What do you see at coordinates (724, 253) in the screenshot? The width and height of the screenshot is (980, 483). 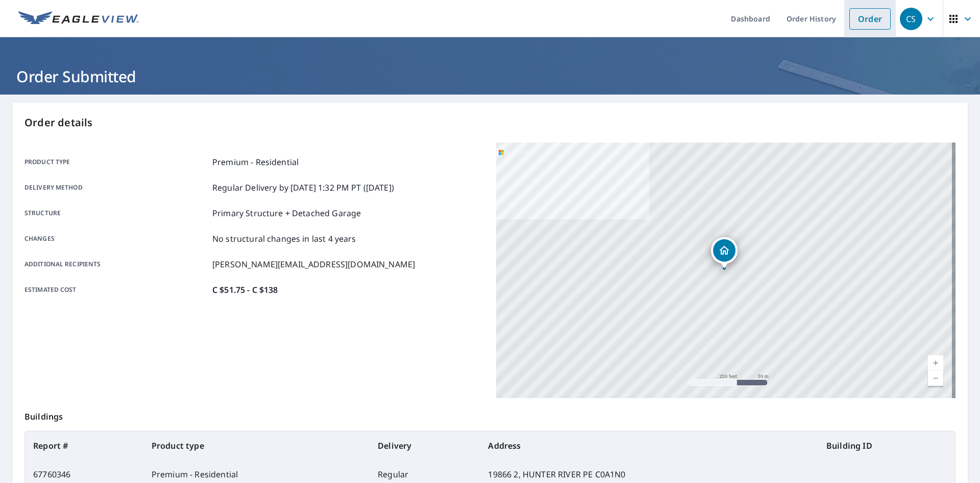 I see `div: Dropped pin, building 1, Residential property, 19866 2 HUNTER RIVER PE C0A1N0` at bounding box center [724, 253].